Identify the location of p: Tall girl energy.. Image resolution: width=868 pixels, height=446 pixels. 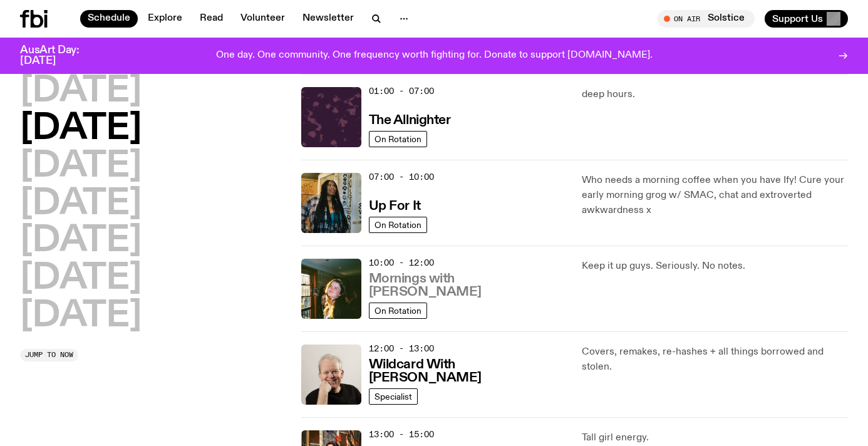
(714, 438).